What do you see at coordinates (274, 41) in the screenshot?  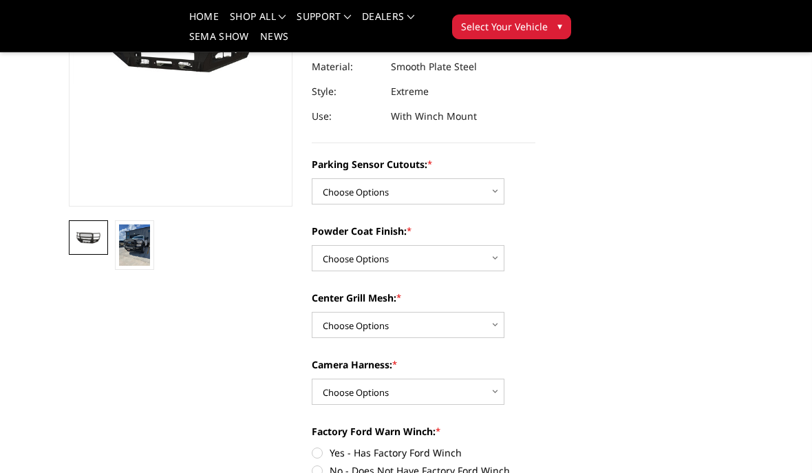 I see `a: News` at bounding box center [274, 41].